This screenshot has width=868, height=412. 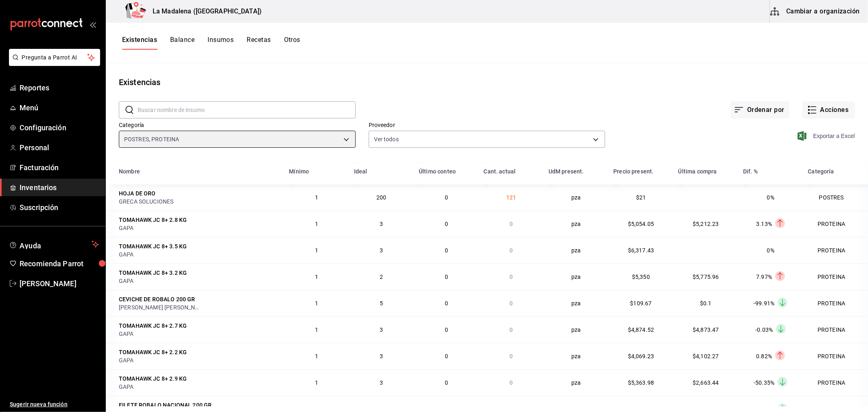 What do you see at coordinates (640, 197) in the screenshot?
I see `span: $21` at bounding box center [640, 197].